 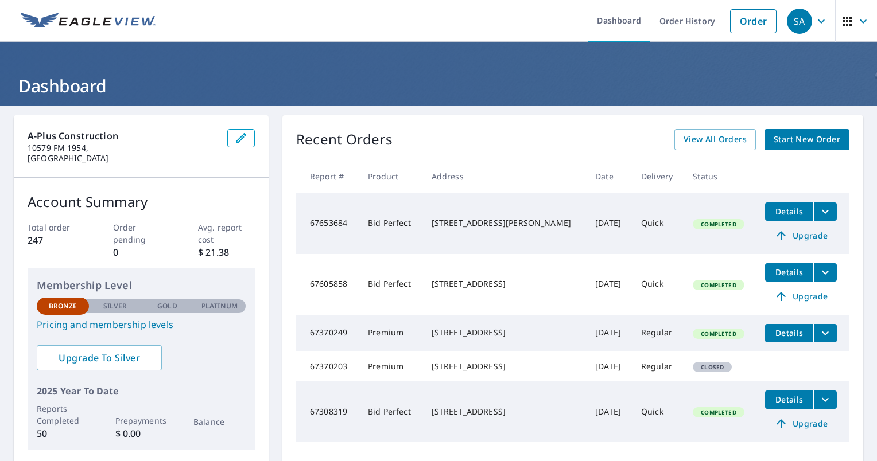 What do you see at coordinates (327, 412) in the screenshot?
I see `td: 67308319` at bounding box center [327, 412].